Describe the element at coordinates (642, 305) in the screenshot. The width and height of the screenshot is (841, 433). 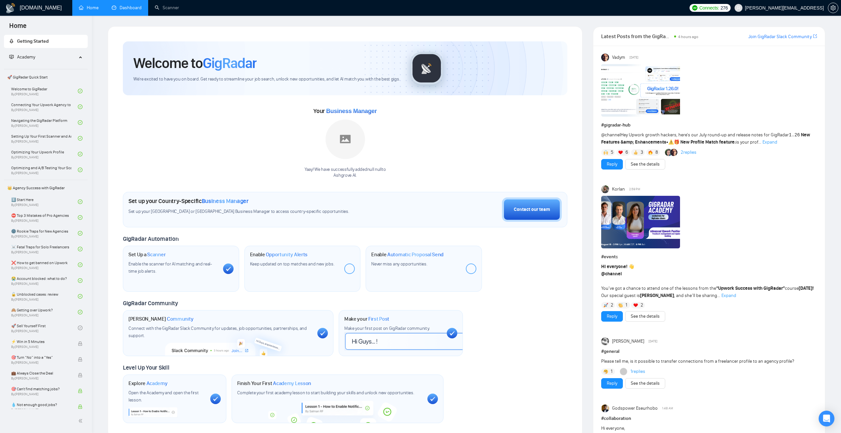
I see `span: 2` at that location.